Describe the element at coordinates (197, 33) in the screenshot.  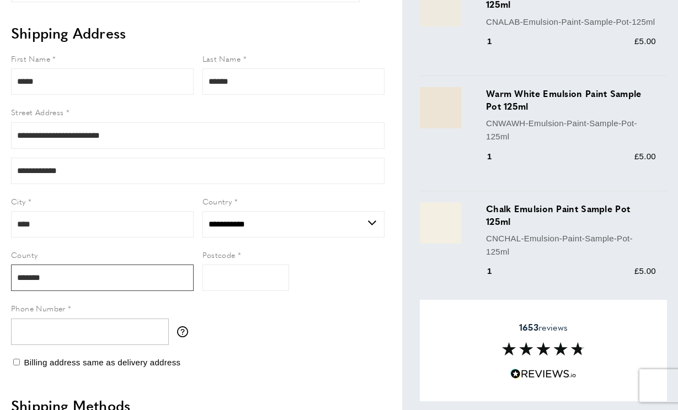
I see `h2: Shipping Address` at that location.